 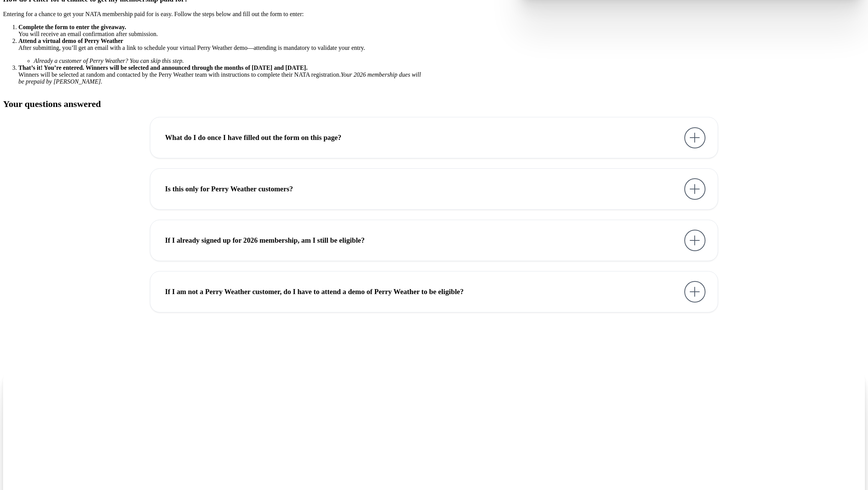 What do you see at coordinates (213, 14) in the screenshot?
I see `p: Entering for a chance to get your NATA membership paid for is easy. Follow the steps below and fi...` at bounding box center [213, 14].